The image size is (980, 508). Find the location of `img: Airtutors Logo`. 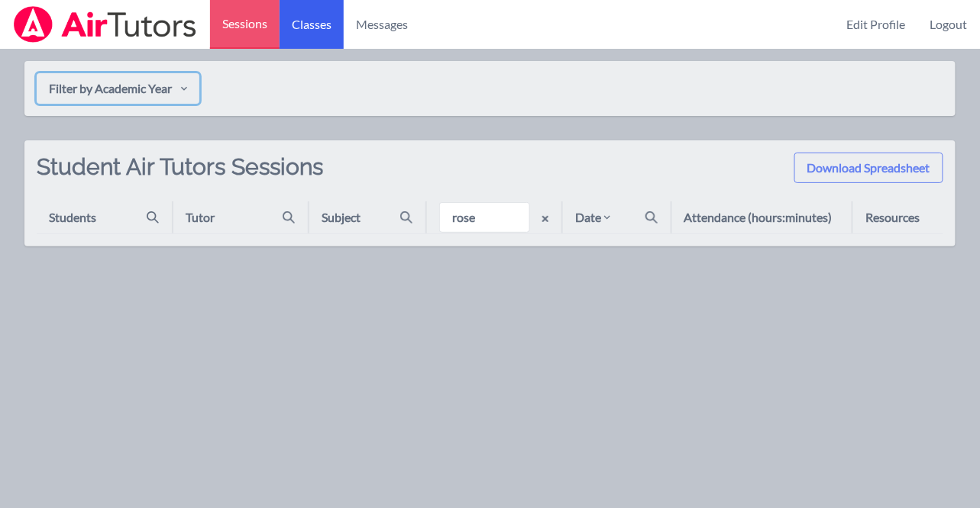

img: Airtutors Logo is located at coordinates (105, 24).